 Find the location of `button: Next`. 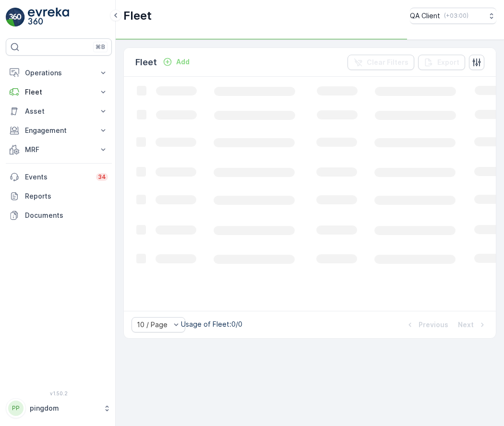

button: Next is located at coordinates (472, 325).